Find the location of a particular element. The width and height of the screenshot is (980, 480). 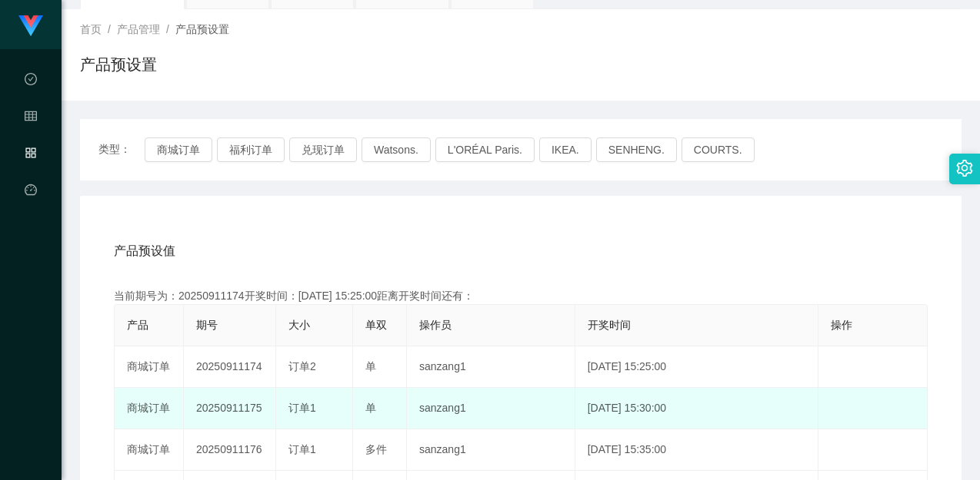

i: 图标: setting is located at coordinates (964, 168).